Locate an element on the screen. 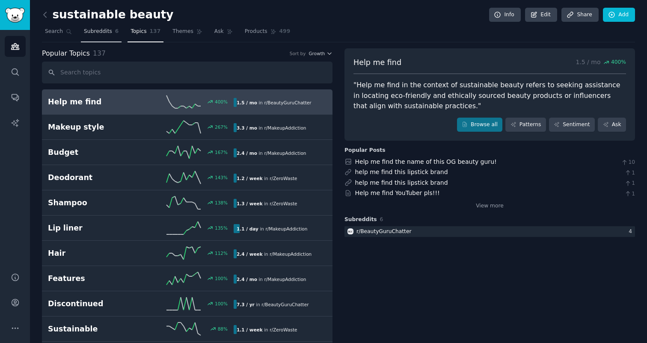  a: Makeup style267%3.3 / moin r/MakeupAddiction is located at coordinates (187, 127).